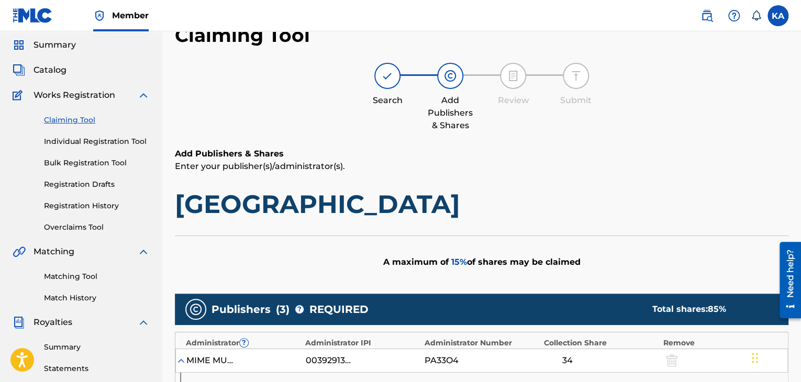 This screenshot has height=382, width=801. I want to click on img: help, so click(734, 16).